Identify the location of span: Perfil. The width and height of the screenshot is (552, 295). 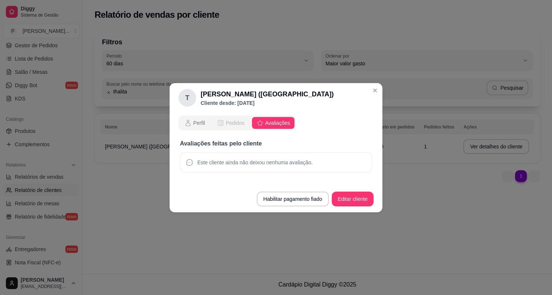
(199, 123).